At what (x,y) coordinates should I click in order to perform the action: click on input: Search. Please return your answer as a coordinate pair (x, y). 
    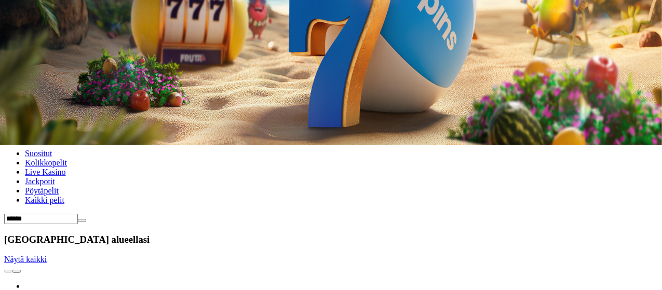
    Looking at the image, I should click on (41, 219).